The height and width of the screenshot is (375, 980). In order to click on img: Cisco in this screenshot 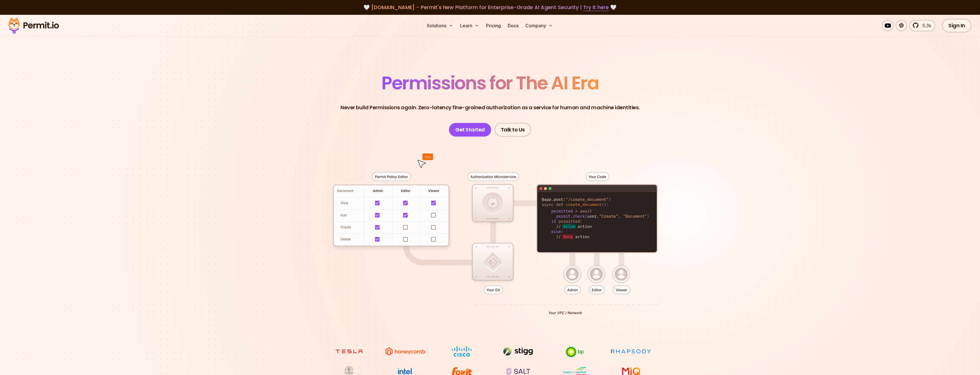, I will do `click(461, 352)`.